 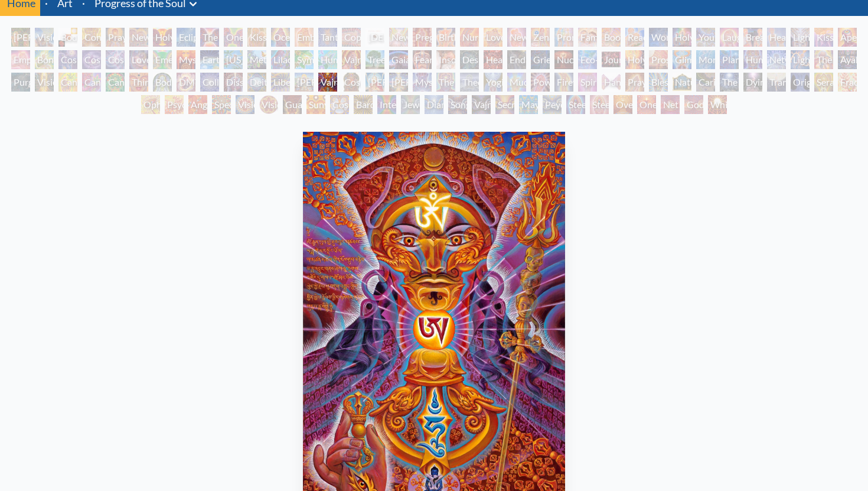 What do you see at coordinates (375, 60) in the screenshot?
I see `div: Tree & Person` at bounding box center [375, 60].